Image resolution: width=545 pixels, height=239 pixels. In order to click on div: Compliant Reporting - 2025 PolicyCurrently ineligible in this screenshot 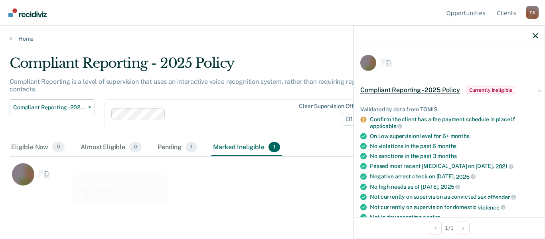, I will do `click(450, 90)`.